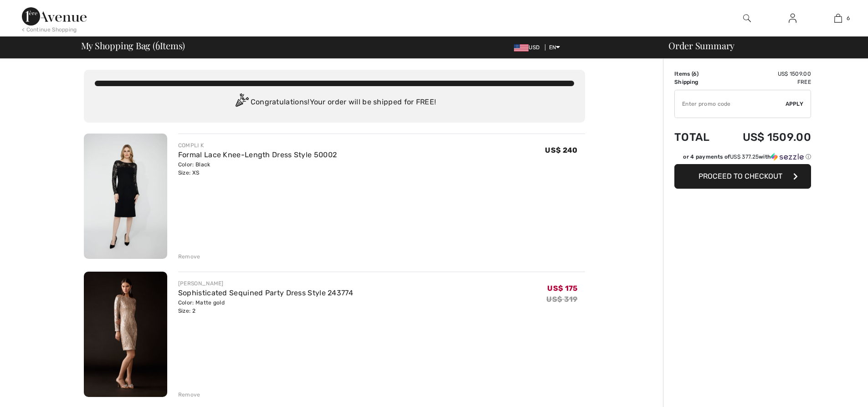 The width and height of the screenshot is (868, 407). I want to click on span: My Shopping Bag ( Items), so click(133, 45).